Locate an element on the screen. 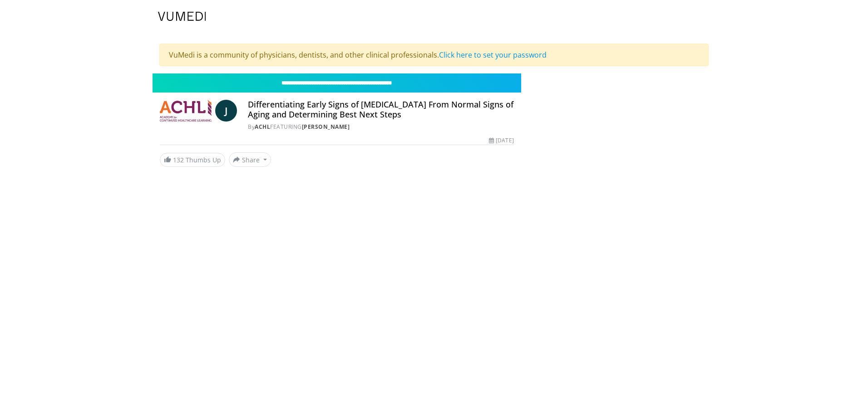 This screenshot has height=419, width=868. button: Share is located at coordinates (249, 159).